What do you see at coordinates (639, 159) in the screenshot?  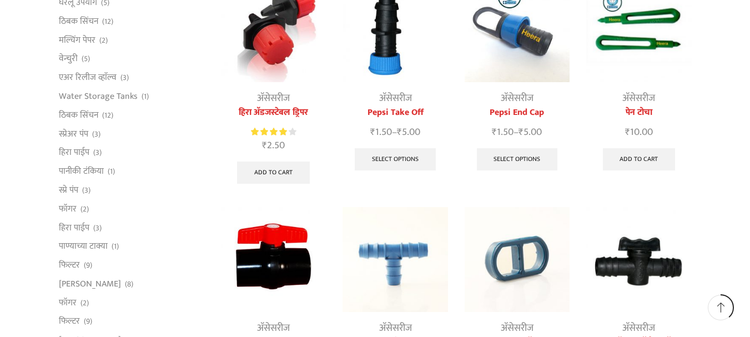 I see `a: Add to cart: “पेन टोचा”` at bounding box center [639, 159].